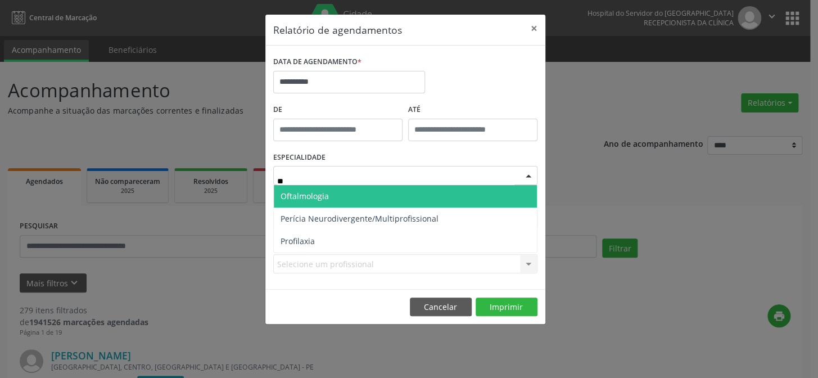 This screenshot has height=378, width=818. What do you see at coordinates (299, 157) in the screenshot?
I see `label: ESPECIALIDADE` at bounding box center [299, 157].